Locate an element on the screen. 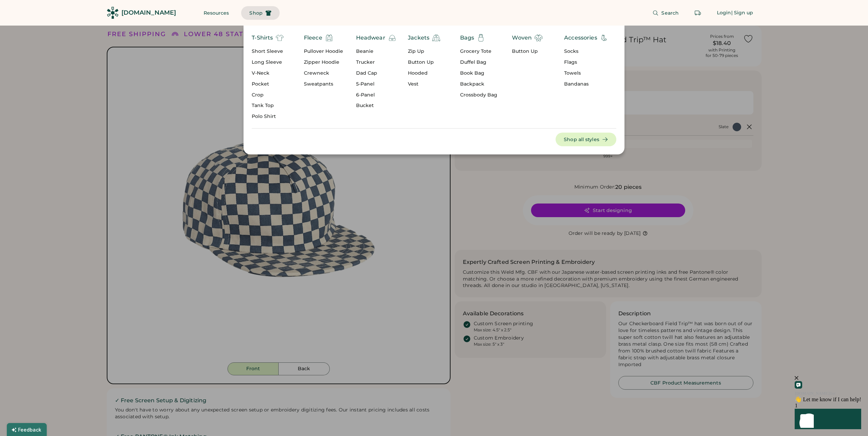 This screenshot has height=436, width=868. div: Dad Cap is located at coordinates (376, 73).